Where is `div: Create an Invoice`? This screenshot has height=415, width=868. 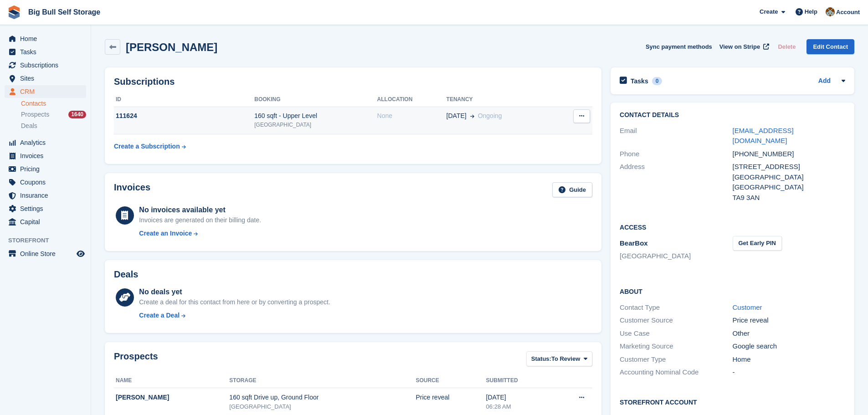
div: Create an Invoice is located at coordinates (166, 233).